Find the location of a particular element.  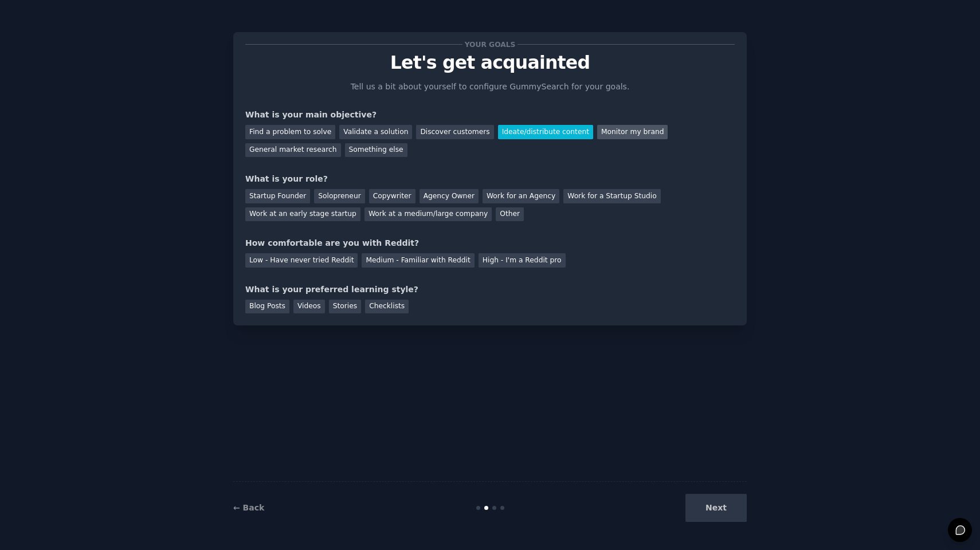

div: Validate a solution is located at coordinates (375, 132).